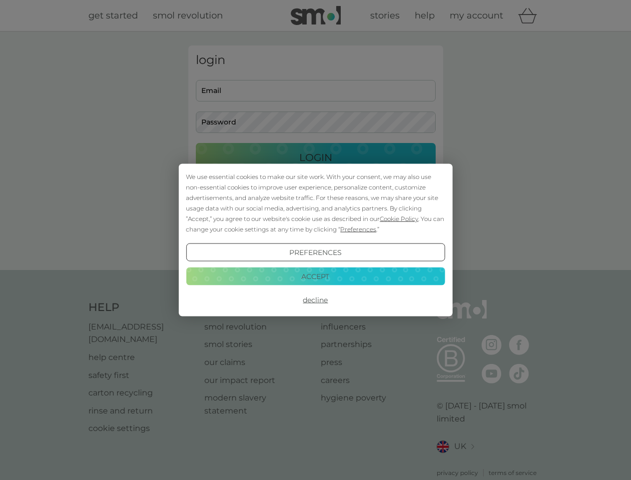  I want to click on button: Preferences, so click(315, 252).